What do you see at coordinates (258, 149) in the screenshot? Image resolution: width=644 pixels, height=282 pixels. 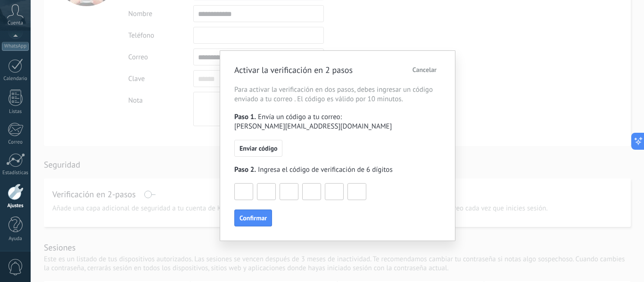 I see `span: Enviar código` at bounding box center [258, 149].